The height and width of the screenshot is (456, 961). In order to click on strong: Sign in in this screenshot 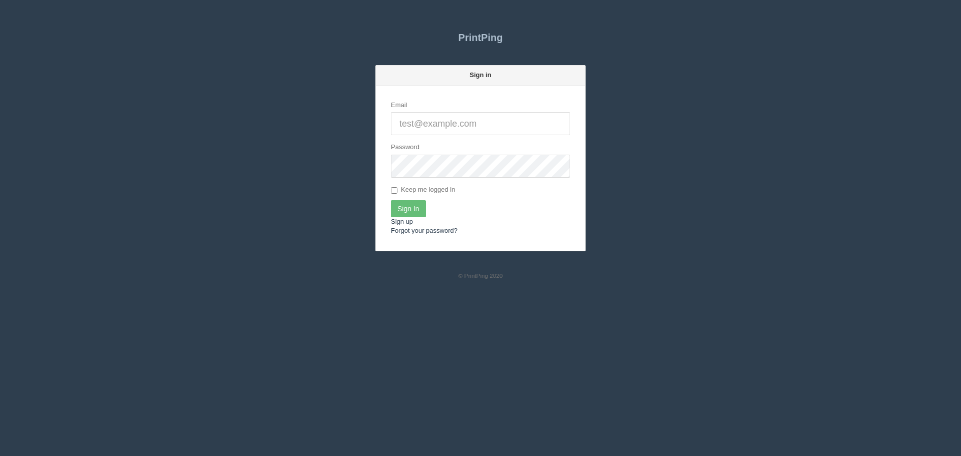, I will do `click(480, 75)`.